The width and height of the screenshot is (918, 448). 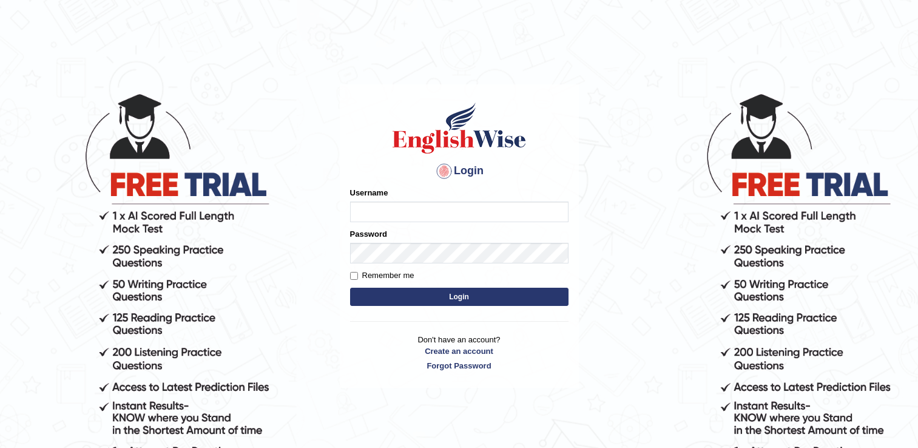 I want to click on a: Create an account, so click(x=460, y=351).